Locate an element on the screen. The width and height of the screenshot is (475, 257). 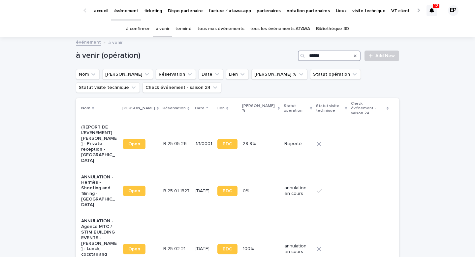
button: Réservation is located at coordinates (176, 74).